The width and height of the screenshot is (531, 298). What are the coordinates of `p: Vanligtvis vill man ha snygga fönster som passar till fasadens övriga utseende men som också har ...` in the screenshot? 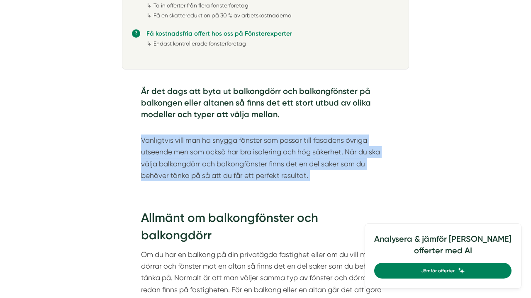 It's located at (265, 152).